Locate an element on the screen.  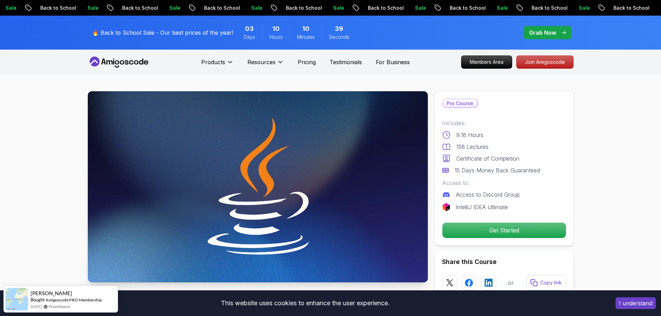
p: Pricing is located at coordinates (307, 62).